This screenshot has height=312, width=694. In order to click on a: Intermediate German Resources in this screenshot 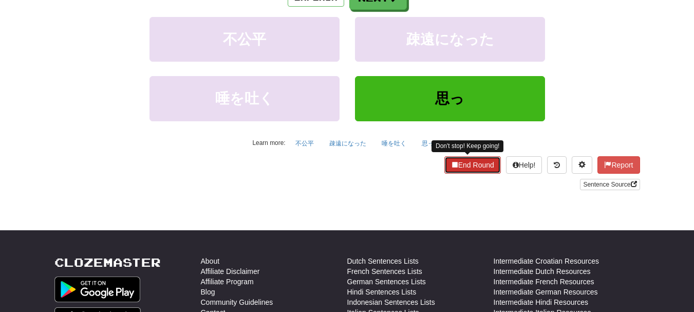, I will do `click(546, 292)`.